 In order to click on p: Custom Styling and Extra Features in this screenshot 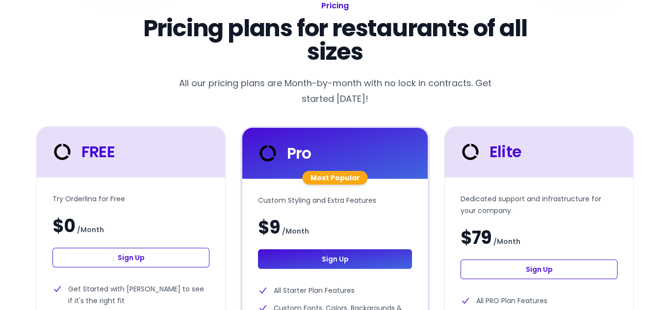, I will do `click(335, 201)`.